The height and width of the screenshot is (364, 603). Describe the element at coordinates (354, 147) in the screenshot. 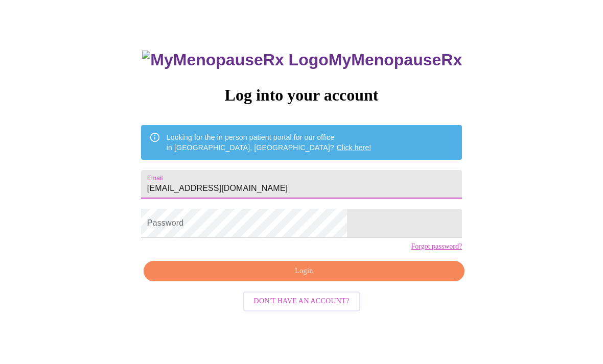

I see `a: Click here!` at that location.